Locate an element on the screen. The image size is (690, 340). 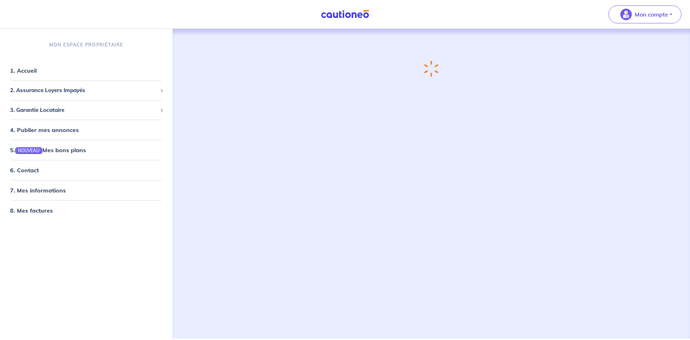
div: 4. Publier mes annonces is located at coordinates (86, 130).